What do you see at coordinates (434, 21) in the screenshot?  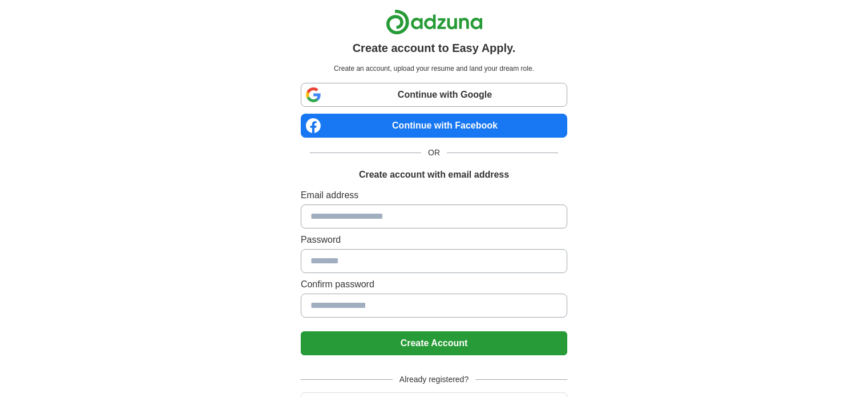 I see `img: Adzuna logo` at bounding box center [434, 21].